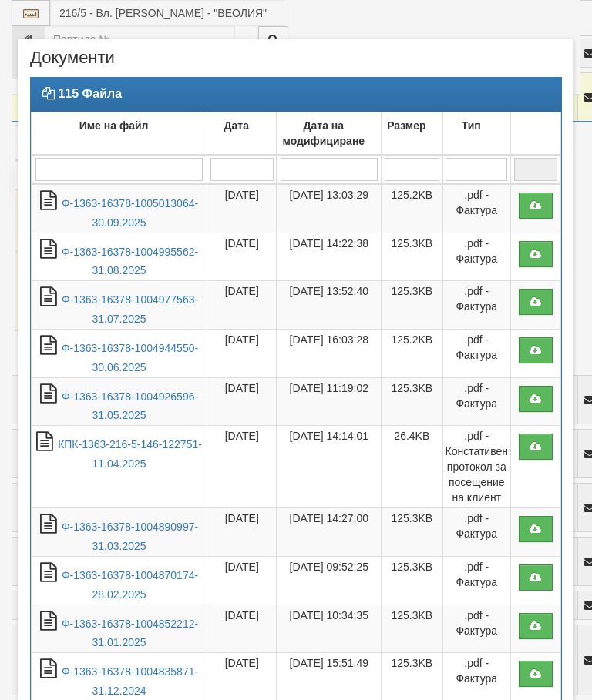  Describe the element at coordinates (296, 629) in the screenshot. I see `tr: Ф-1363-16378-1004852212-31.01.2025.pdf - Фактура` at that location.